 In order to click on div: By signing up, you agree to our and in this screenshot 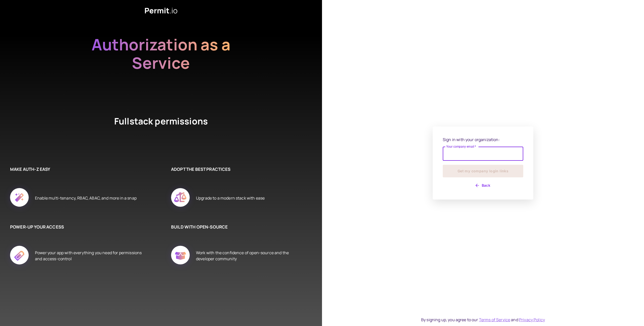, I will do `click(483, 320)`.